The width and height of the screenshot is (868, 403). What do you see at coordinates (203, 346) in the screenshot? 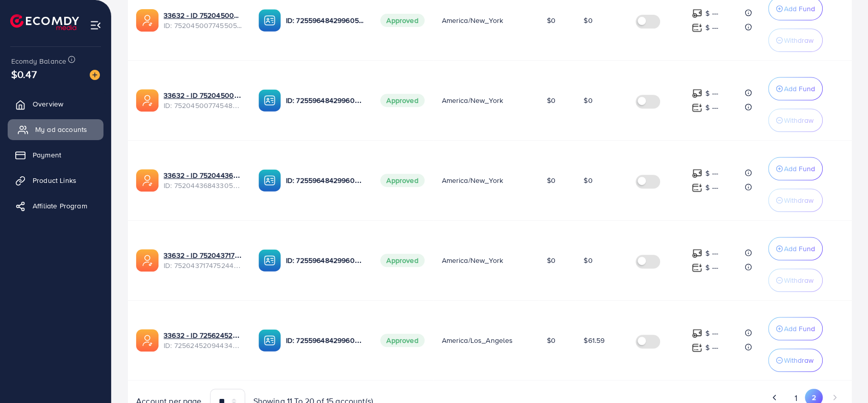
I see `span: ID: 7256245209443483650` at bounding box center [203, 346].